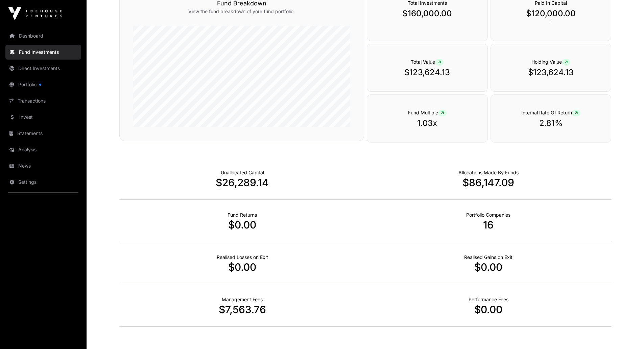 The image size is (644, 349). Describe the element at coordinates (551, 123) in the screenshot. I see `p: 2.81%` at that location.